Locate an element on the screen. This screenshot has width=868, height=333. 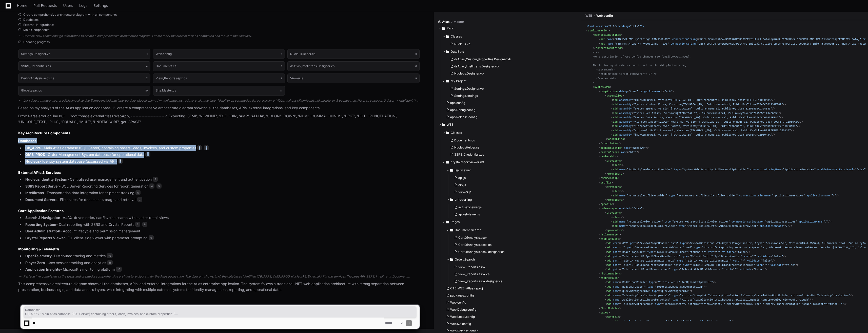
button: urlreporting is located at coordinates (512, 200).